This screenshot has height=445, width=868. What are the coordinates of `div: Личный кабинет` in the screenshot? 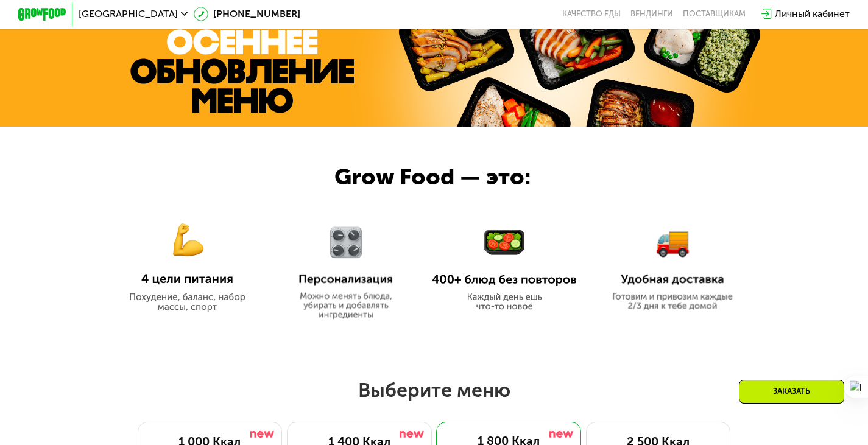 It's located at (812, 14).